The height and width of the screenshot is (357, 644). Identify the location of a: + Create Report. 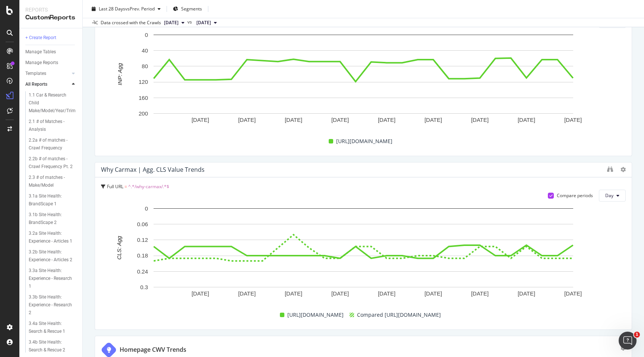
(51, 38).